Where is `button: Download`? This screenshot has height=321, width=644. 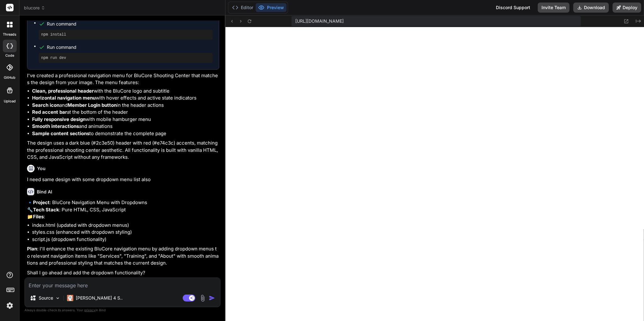
button: Download is located at coordinates (592, 8).